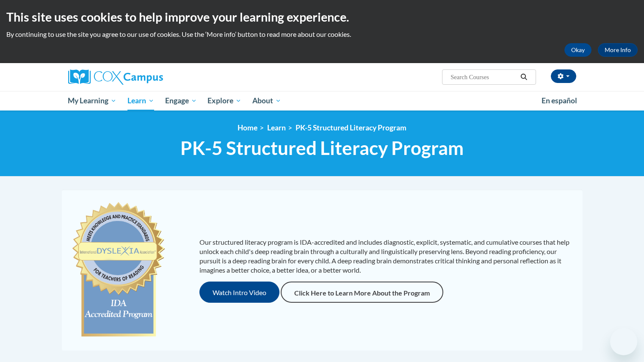  What do you see at coordinates (322, 101) in the screenshot?
I see `div: Main menu` at bounding box center [322, 101].